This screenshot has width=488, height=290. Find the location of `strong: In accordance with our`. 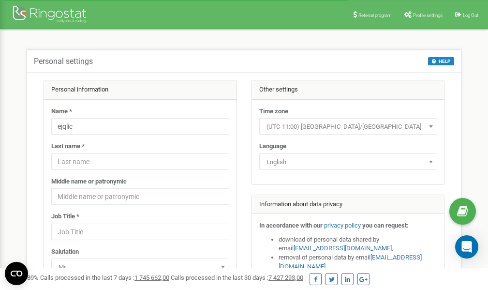

strong: In accordance with our is located at coordinates (291, 225).